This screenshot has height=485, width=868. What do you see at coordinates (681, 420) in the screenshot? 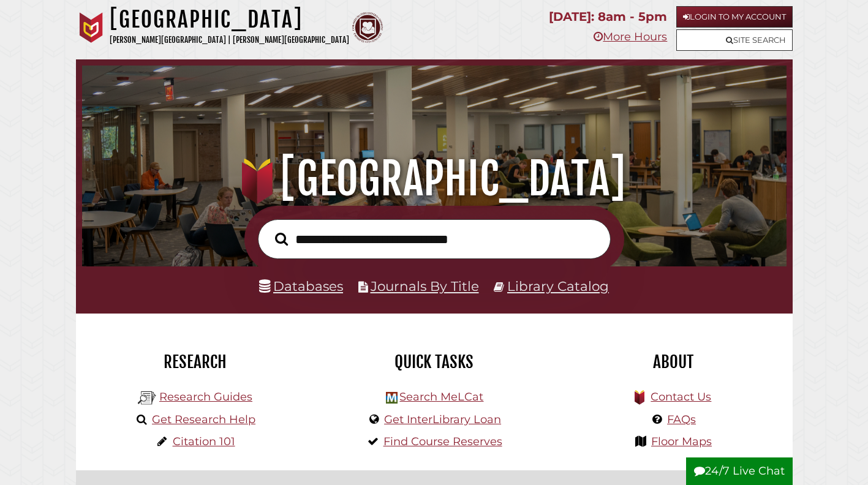
I see `a: FAQs` at bounding box center [681, 420].